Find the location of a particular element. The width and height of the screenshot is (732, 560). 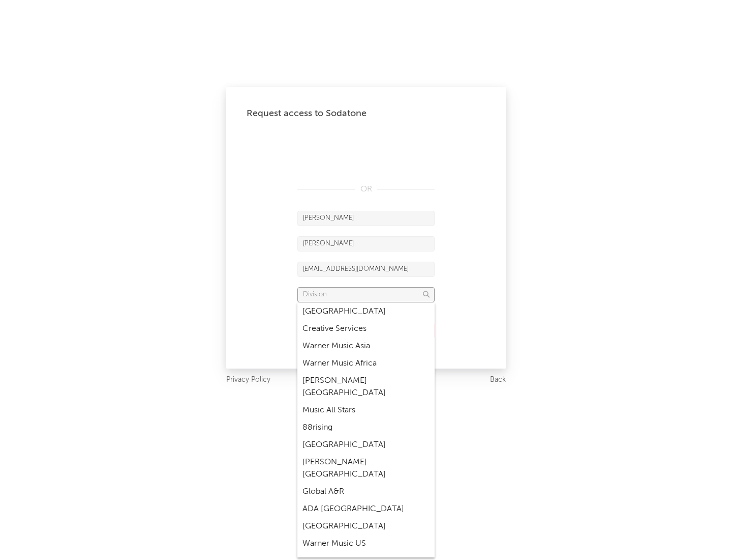

input: Email is located at coordinates (366, 269).